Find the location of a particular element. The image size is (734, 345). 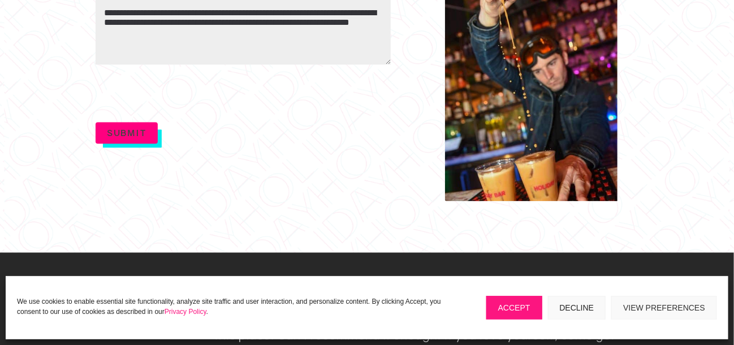

button: View preferences is located at coordinates (664, 308).